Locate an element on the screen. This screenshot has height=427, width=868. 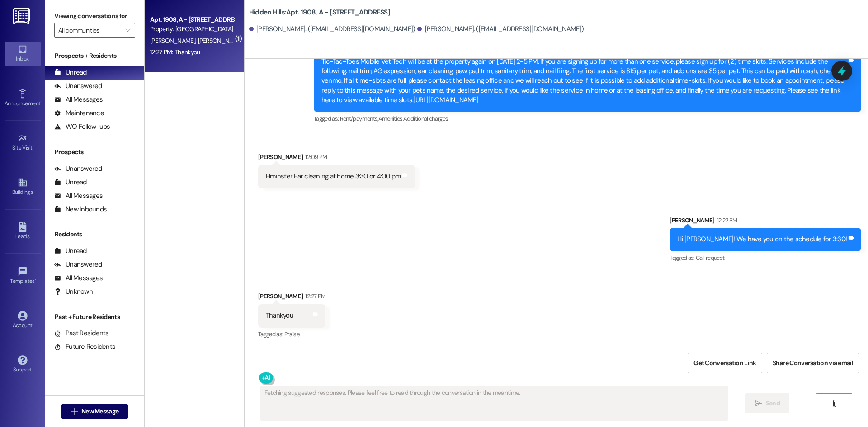
span: Additional charges is located at coordinates (425, 118).